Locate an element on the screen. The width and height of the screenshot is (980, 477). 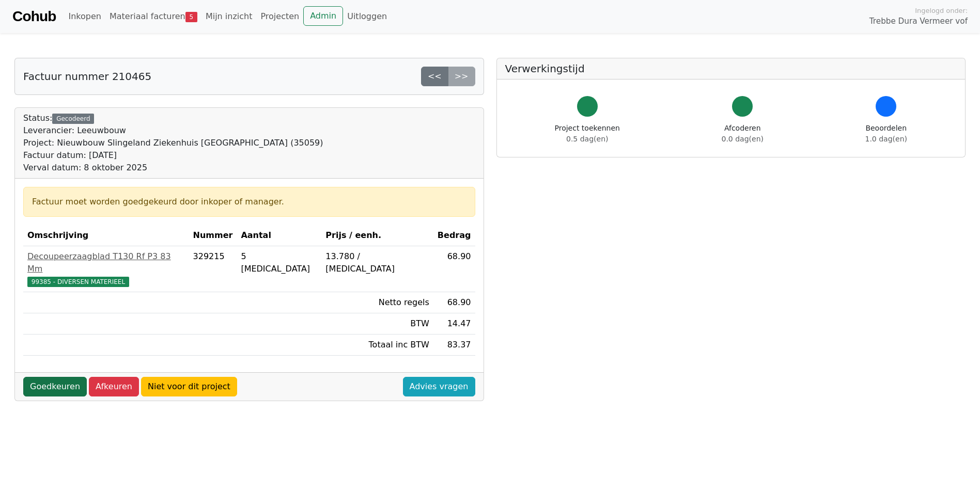
a: Niet voor dit project is located at coordinates (189, 386).